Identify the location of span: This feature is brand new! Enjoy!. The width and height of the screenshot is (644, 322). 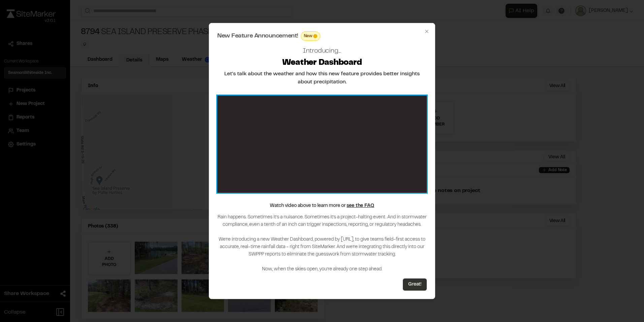
(315, 36).